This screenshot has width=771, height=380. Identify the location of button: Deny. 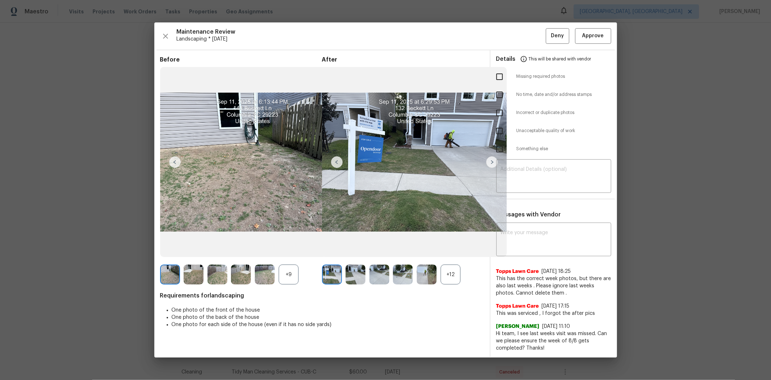
(558, 36).